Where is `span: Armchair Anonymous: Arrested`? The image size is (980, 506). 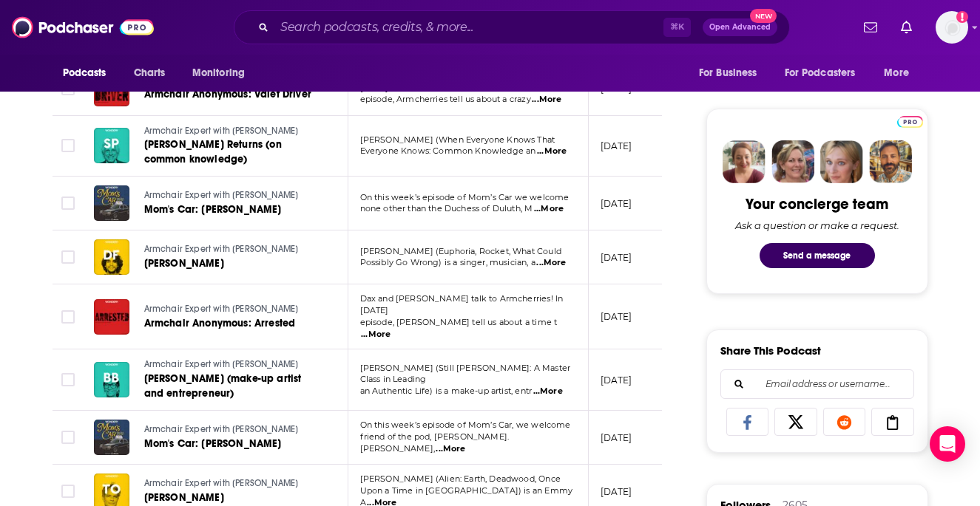
span: Armchair Anonymous: Arrested is located at coordinates (219, 323).